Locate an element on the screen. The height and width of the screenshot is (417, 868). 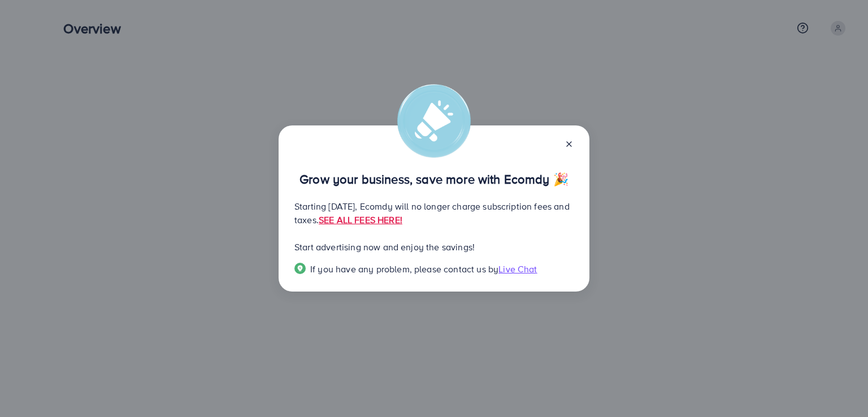
span: If you have any problem, please contact us by is located at coordinates (404, 269).